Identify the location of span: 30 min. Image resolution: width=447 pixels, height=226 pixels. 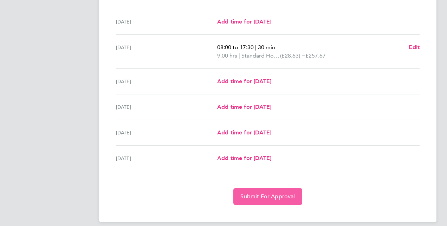
(267, 47).